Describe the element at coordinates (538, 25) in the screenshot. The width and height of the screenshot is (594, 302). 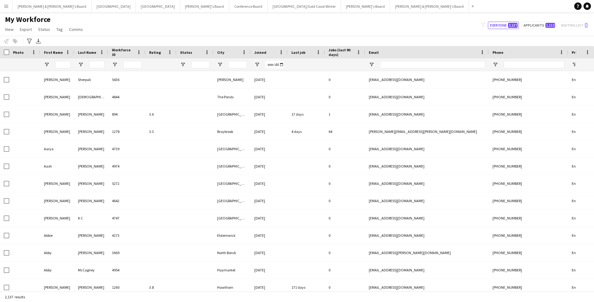
I see `button: Applicants1,112` at that location.